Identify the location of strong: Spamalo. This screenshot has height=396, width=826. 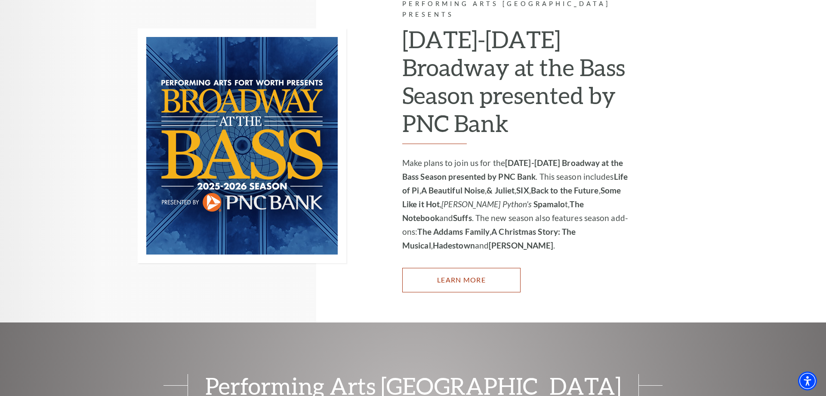
(549, 204).